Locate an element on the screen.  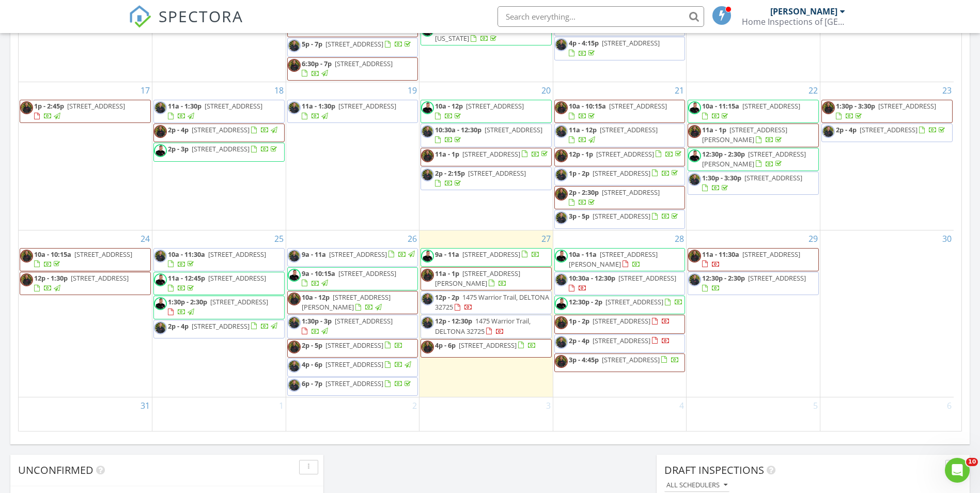
span: 12p - 1p is located at coordinates (580, 154).